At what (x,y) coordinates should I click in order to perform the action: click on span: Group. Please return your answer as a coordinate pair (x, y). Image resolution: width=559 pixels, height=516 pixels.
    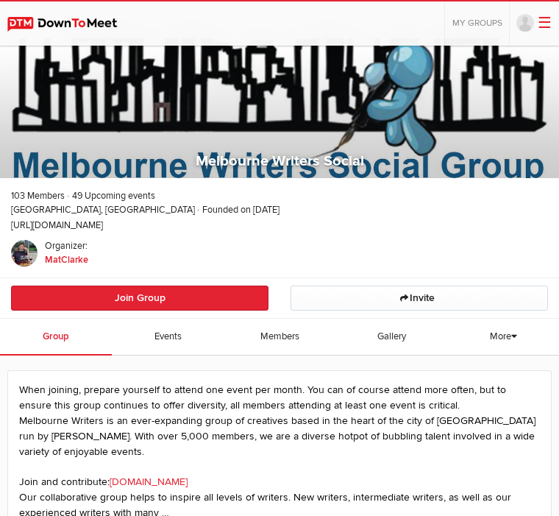
    Looking at the image, I should click on (56, 336).